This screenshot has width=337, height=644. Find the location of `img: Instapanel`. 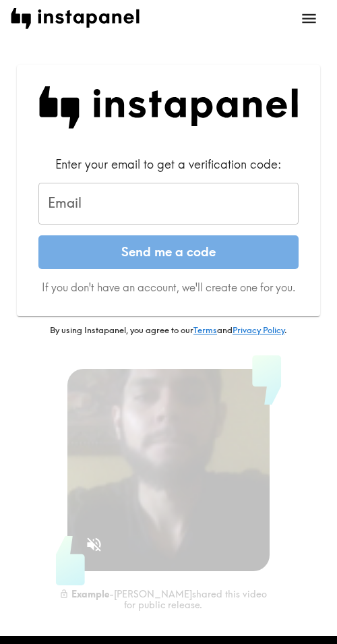

img: Instapanel is located at coordinates (168, 107).